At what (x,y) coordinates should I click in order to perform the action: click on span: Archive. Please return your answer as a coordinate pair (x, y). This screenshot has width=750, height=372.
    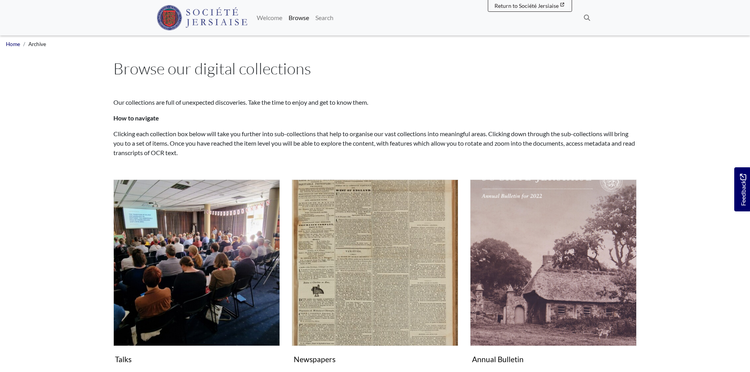
    Looking at the image, I should click on (37, 44).